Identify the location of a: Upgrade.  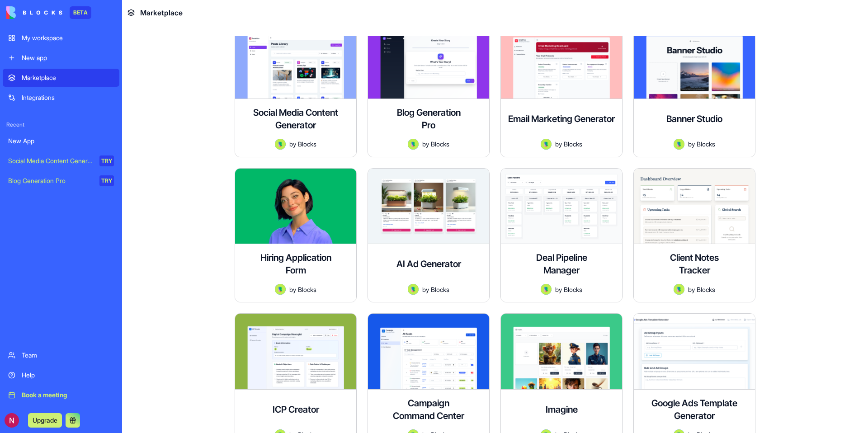
(45, 420).